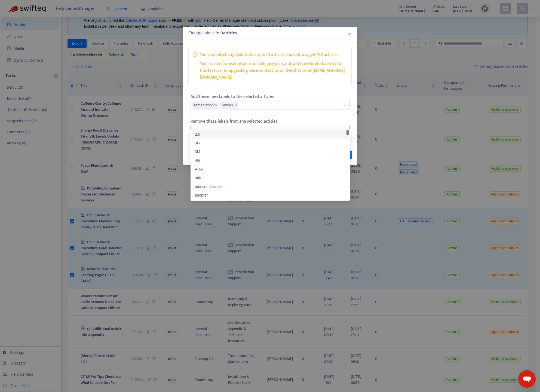  Describe the element at coordinates (270, 187) in the screenshot. I see `div: ada compliance` at that location.